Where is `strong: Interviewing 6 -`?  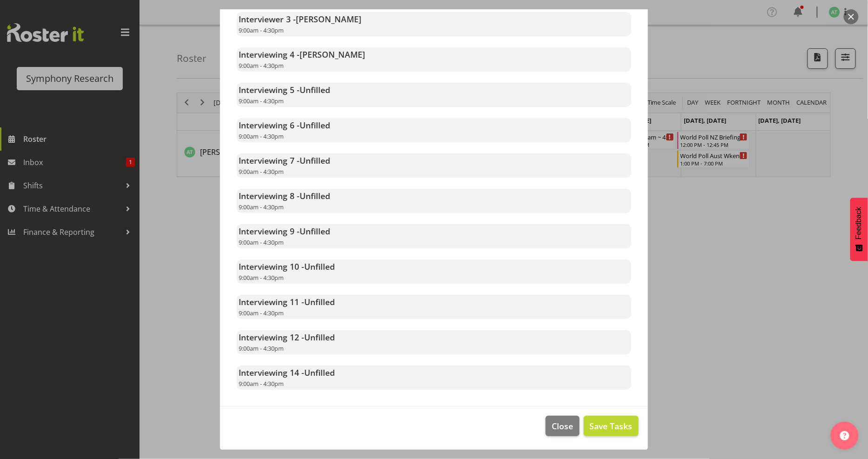
strong: Interviewing 6 - is located at coordinates (284, 125).